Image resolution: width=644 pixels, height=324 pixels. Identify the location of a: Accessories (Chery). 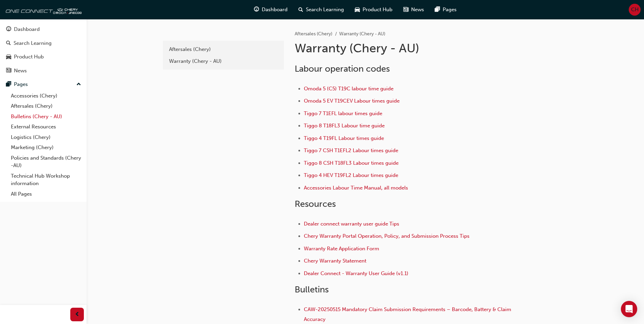
(46, 96).